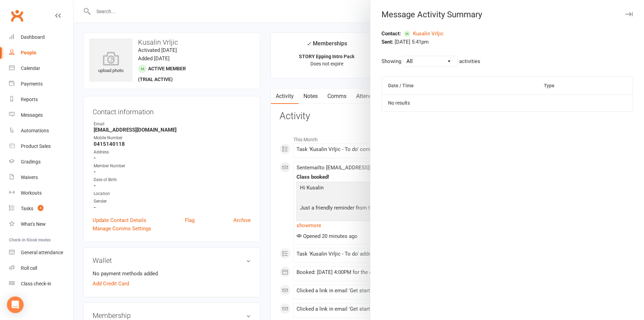 The width and height of the screenshot is (644, 320). What do you see at coordinates (424, 34) in the screenshot?
I see `a: Kusalin Vrljic` at bounding box center [424, 34].